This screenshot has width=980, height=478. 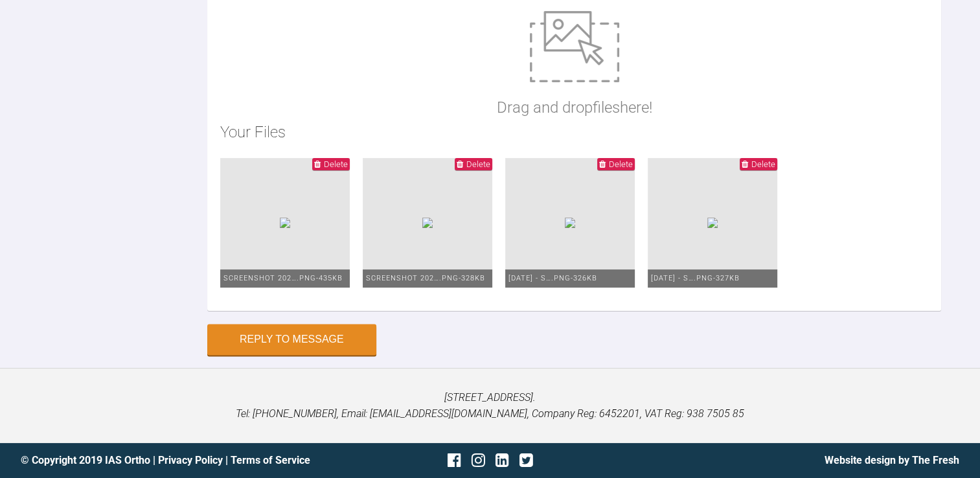 I want to click on span: Screenshot 202….png - 435KB, so click(x=283, y=278).